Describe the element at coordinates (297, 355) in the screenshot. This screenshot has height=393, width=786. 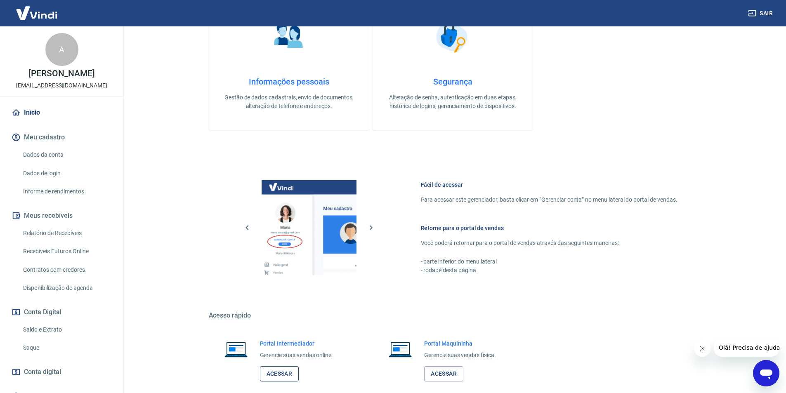
I see `p: Gerencie suas vendas online.` at that location.